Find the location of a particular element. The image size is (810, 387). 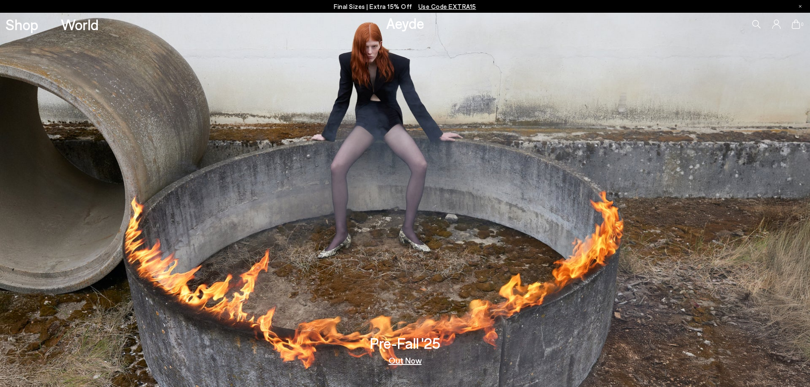

span: Navigate to /collections/ss25-final-sizes is located at coordinates (447, 6).